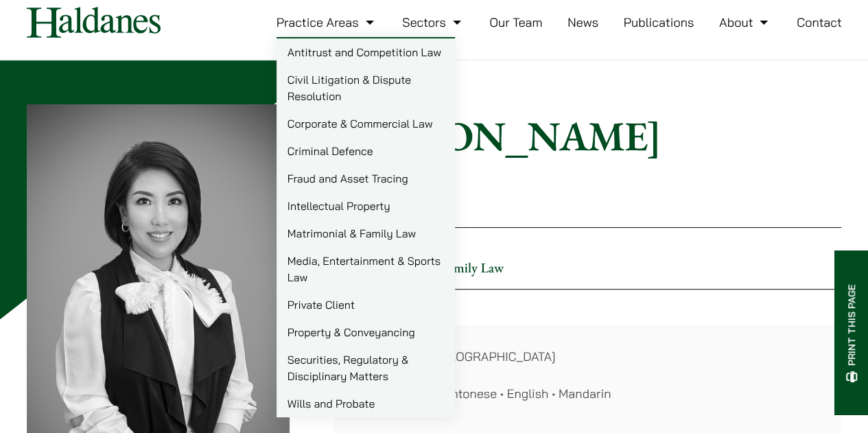 The image size is (868, 433). I want to click on a: Contact, so click(819, 22).